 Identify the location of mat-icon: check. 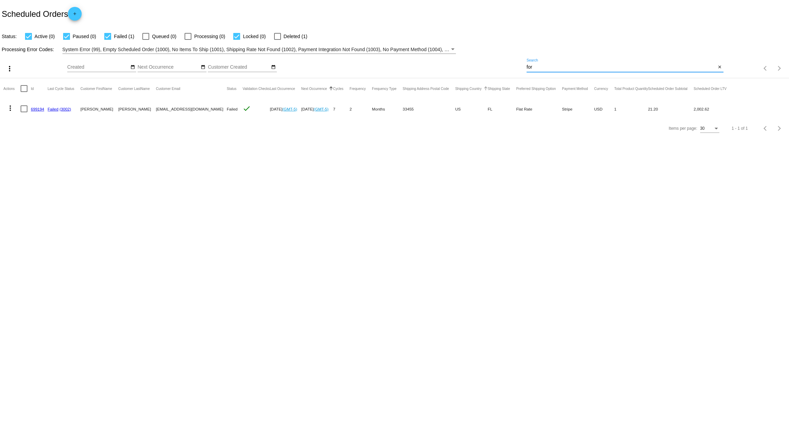
(247, 108).